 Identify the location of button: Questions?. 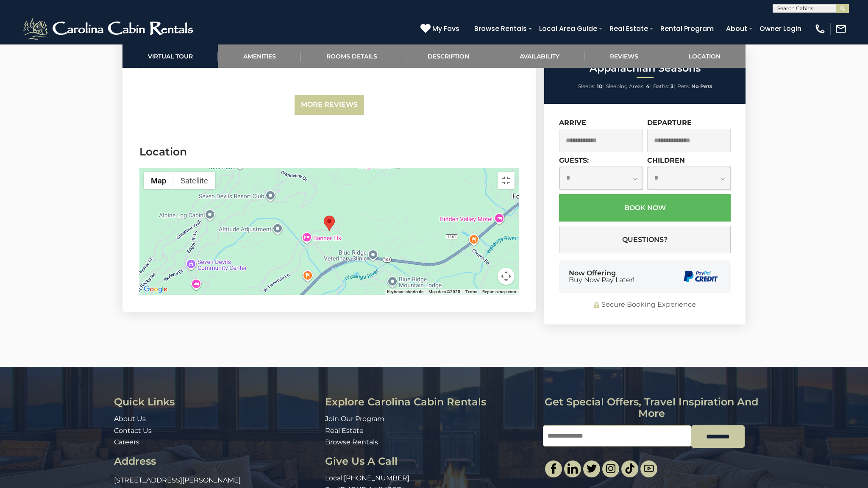
(645, 240).